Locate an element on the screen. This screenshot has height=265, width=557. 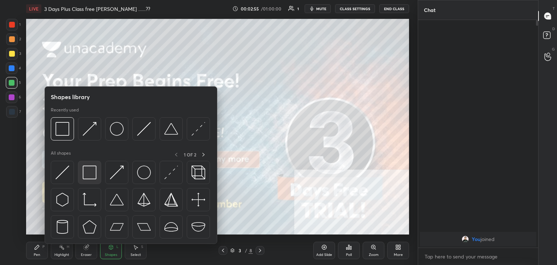
div: Pen is located at coordinates (37, 254).